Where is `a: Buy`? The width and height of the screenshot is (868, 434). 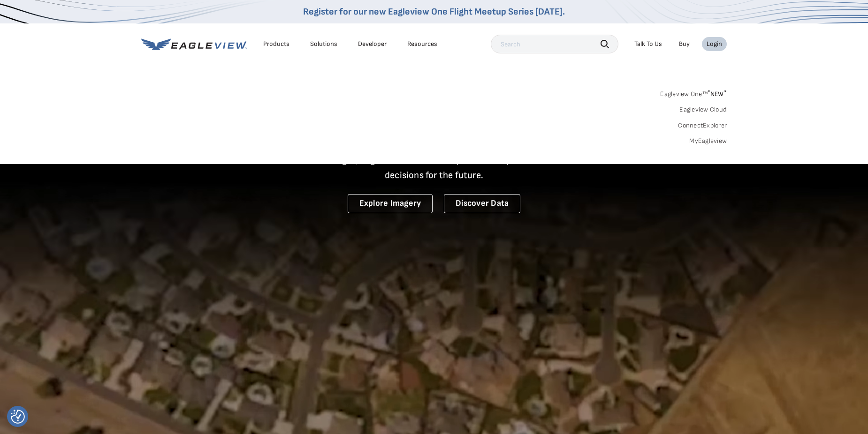
a: Buy is located at coordinates (684, 44).